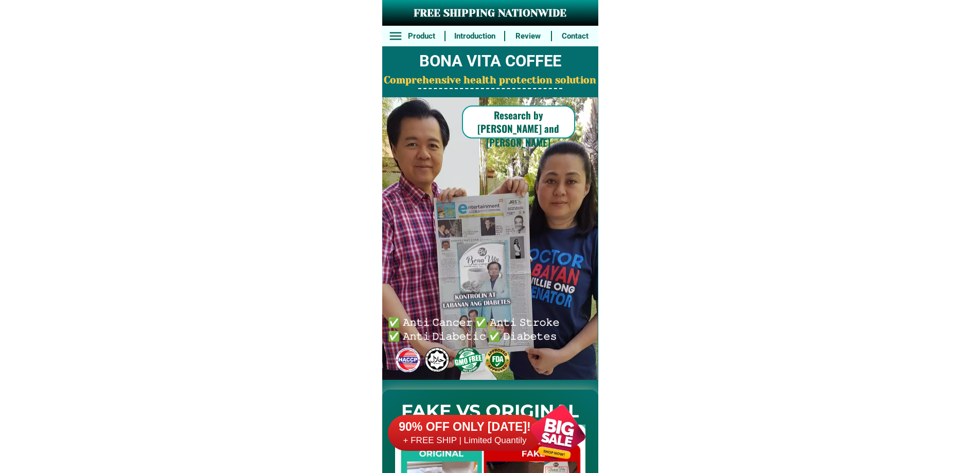 The height and width of the screenshot is (473, 980). Describe the element at coordinates (421, 36) in the screenshot. I see `h6: Product` at that location.